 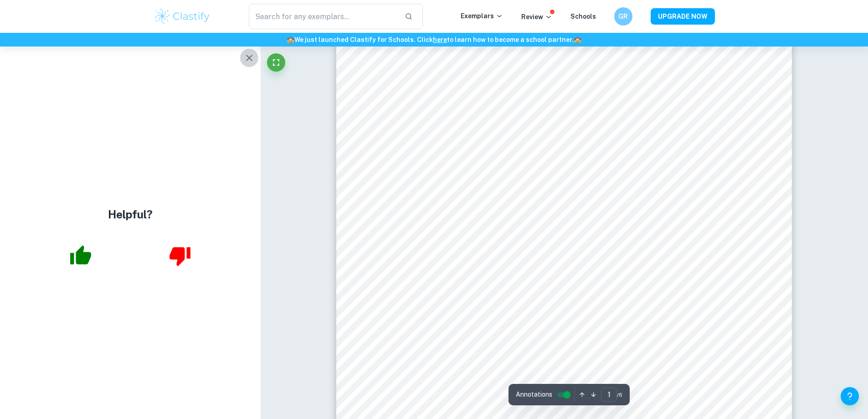 I want to click on button: Fullscreen, so click(x=276, y=62).